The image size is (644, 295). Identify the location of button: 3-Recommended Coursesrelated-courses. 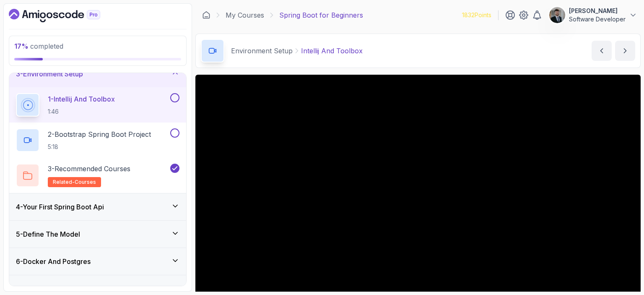
(97, 175).